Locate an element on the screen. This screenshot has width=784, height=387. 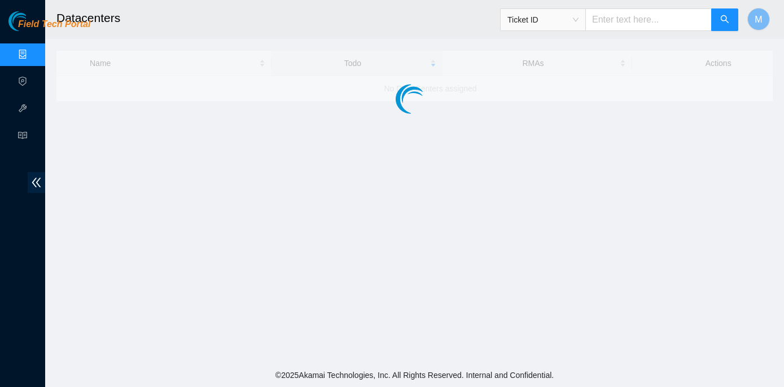
span: M is located at coordinates (758, 19).